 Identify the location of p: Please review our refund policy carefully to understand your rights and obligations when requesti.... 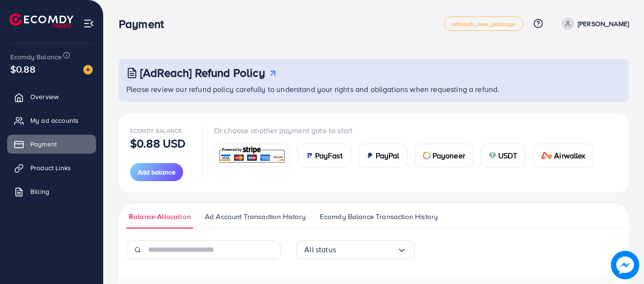
(375, 89).